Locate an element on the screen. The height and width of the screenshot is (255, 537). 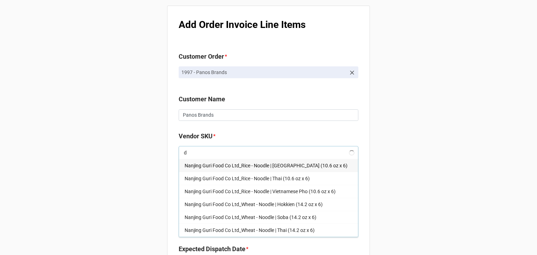
label: Vendor SKU is located at coordinates (196, 136).